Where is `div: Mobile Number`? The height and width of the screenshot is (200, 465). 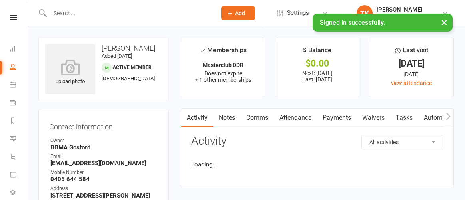 div: Mobile Number is located at coordinates (104, 173).